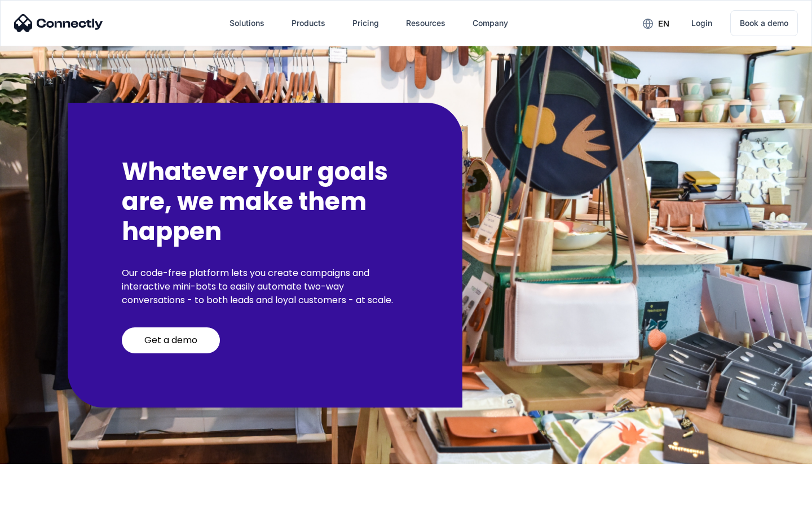  What do you see at coordinates (265, 287) in the screenshot?
I see `p: Our code-free platform lets you create campaigns and interactive mini-bots to easily automate two...` at bounding box center [265, 287].